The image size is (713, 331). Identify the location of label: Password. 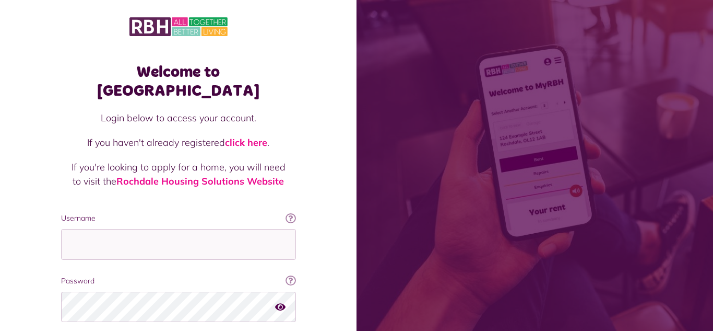
(179, 280).